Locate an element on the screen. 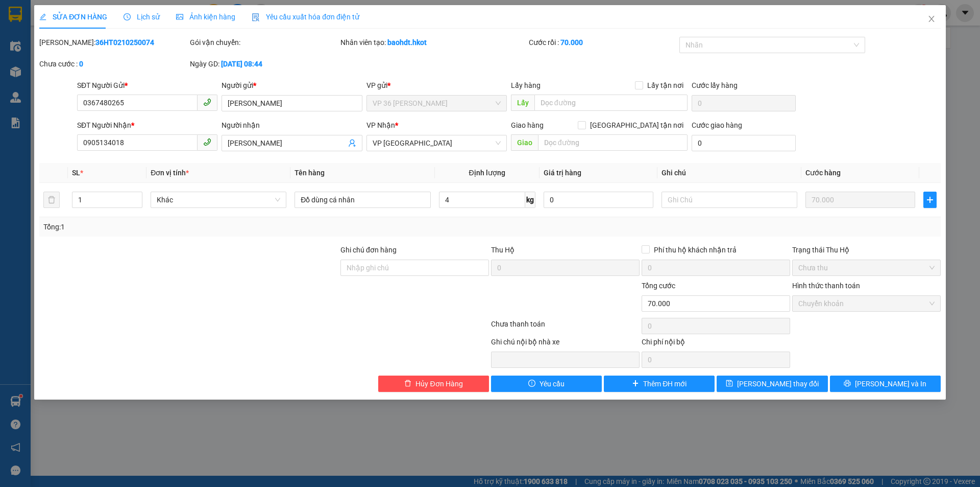 This screenshot has height=487, width=980. span: printer is located at coordinates (848, 383).